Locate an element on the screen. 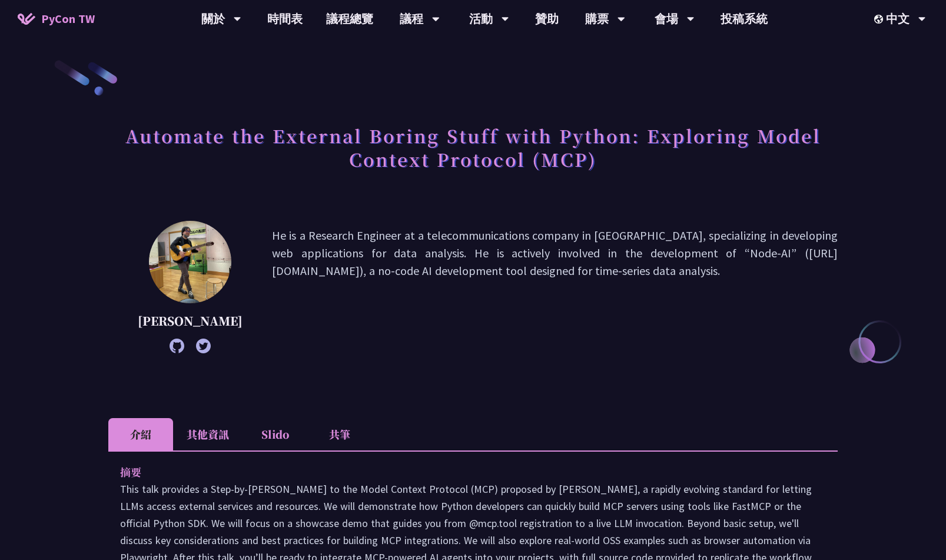 Image resolution: width=946 pixels, height=560 pixels. li: 介紹 is located at coordinates (141, 433).